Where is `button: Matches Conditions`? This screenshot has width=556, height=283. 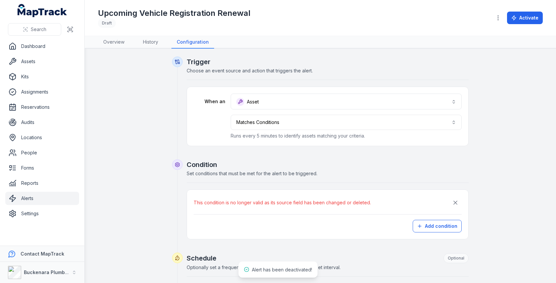
button: Matches Conditions is located at coordinates (346, 122).